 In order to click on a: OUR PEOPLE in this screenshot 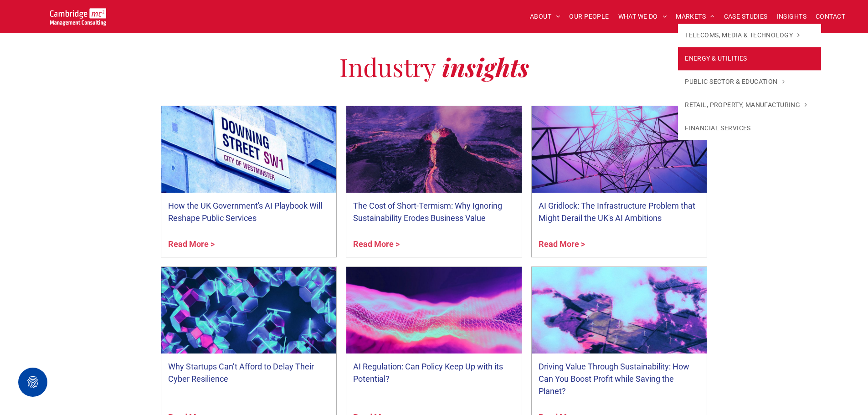, I will do `click(589, 16)`.